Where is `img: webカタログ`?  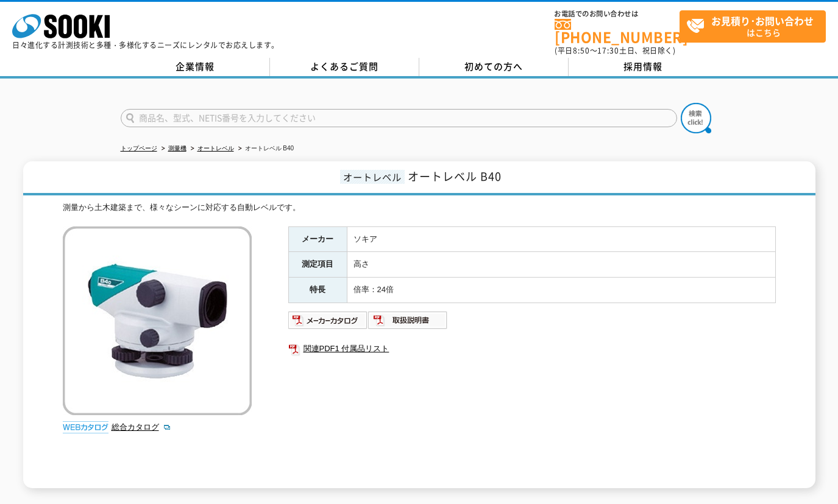
img: webカタログ is located at coordinates (85, 428).